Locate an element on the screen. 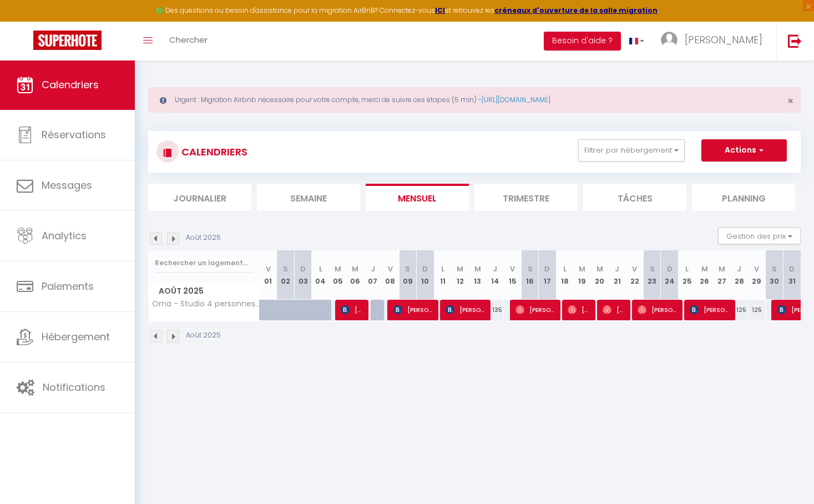 Image resolution: width=814 pixels, height=504 pixels. th: 01 is located at coordinates (268, 275).